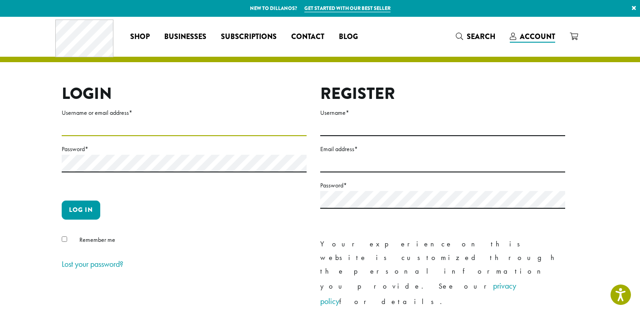  Describe the element at coordinates (443, 93) in the screenshot. I see `h2: Register` at that location.